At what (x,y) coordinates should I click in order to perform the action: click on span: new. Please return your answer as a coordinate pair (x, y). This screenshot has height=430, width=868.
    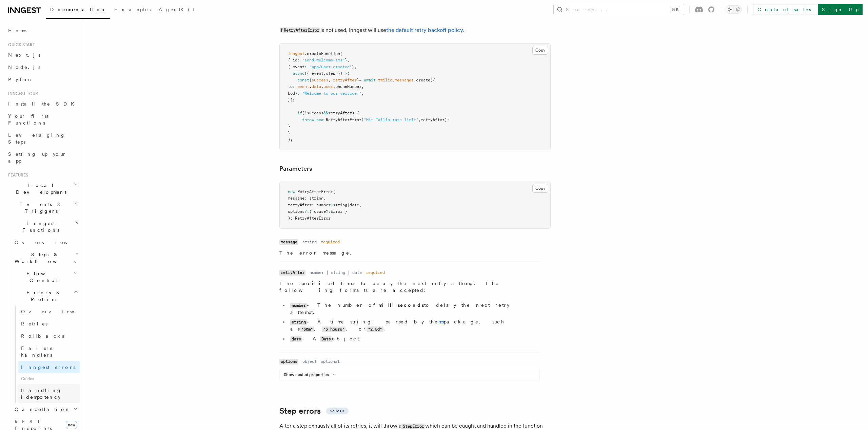
    Looking at the image, I should click on (71, 424).